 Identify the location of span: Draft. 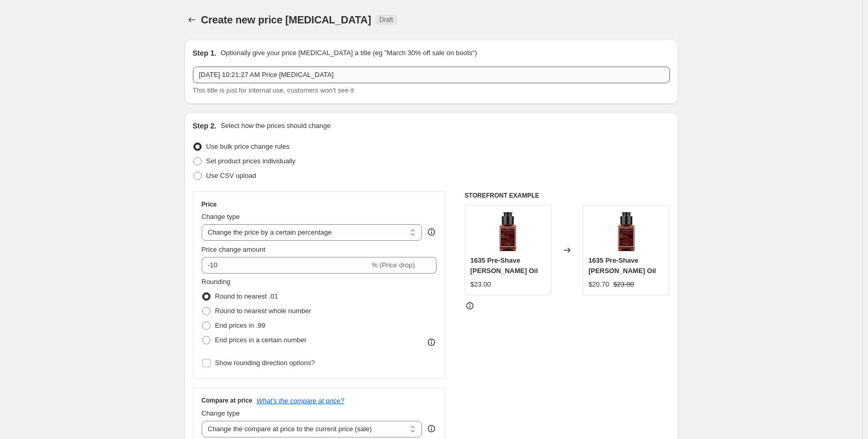
(386, 19).